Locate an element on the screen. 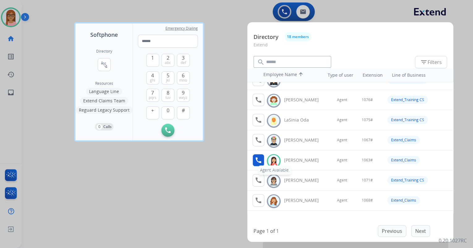 The image size is (473, 248). span: 2 is located at coordinates (168, 58).